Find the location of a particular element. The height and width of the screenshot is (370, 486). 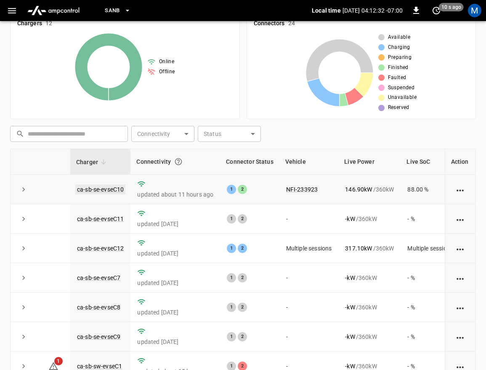

span: Reserved is located at coordinates (399, 108).